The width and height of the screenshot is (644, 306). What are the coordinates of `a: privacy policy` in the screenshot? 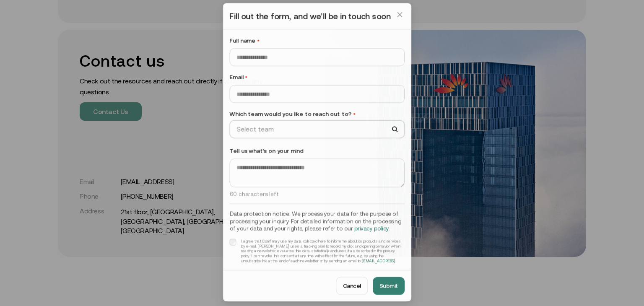 It's located at (378, 231).